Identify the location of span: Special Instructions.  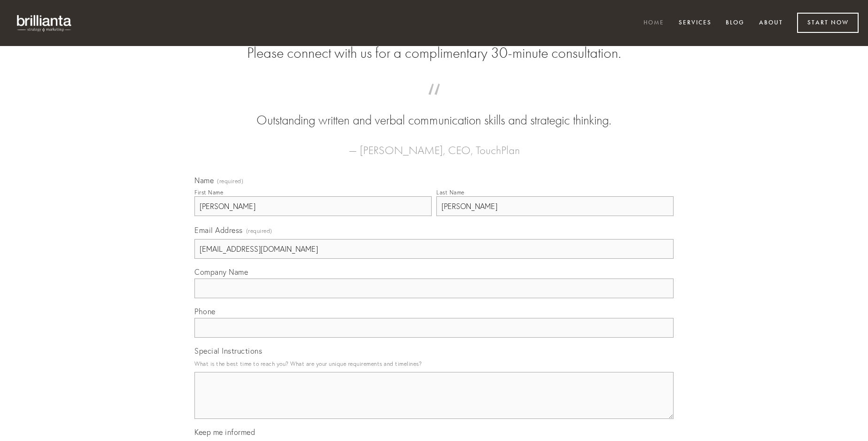
(228, 351).